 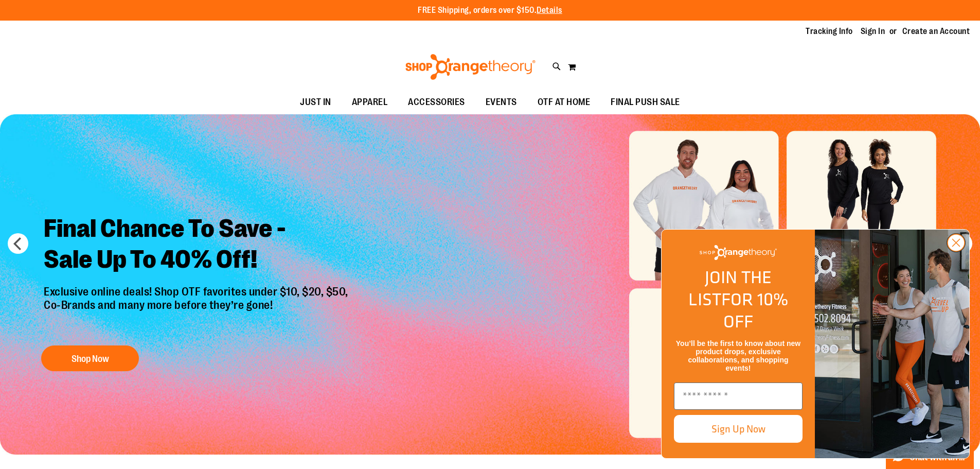 I want to click on input: Enter email, so click(x=738, y=396).